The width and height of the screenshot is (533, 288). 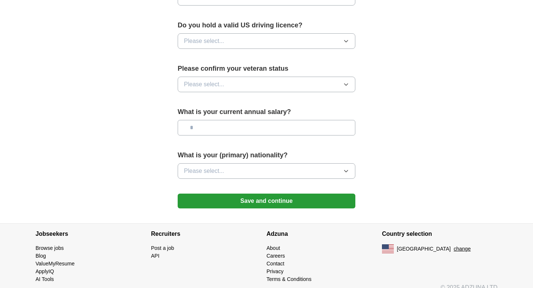 What do you see at coordinates (276, 256) in the screenshot?
I see `a: Careers` at bounding box center [276, 256].